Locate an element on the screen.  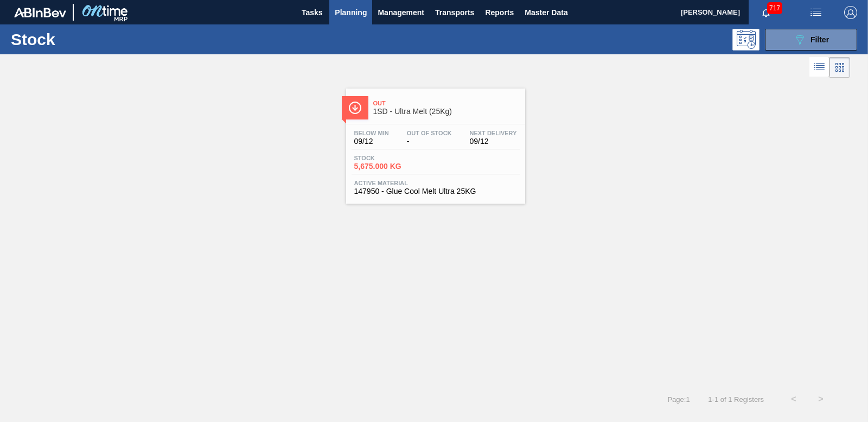
span: Below Min is located at coordinates (372, 133).